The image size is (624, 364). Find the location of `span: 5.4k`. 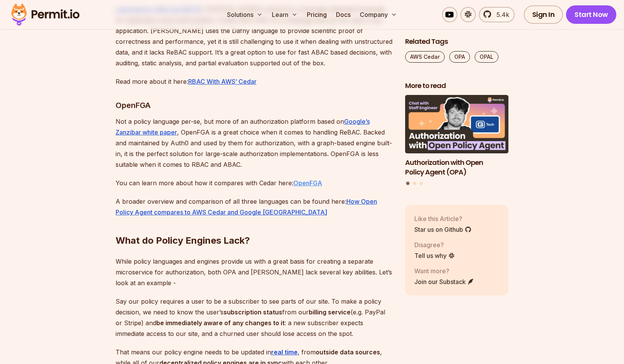

span: 5.4k is located at coordinates (500, 14).